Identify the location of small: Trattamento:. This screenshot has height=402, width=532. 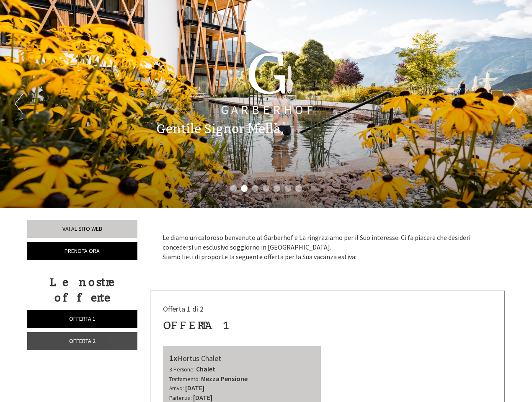
(185, 379).